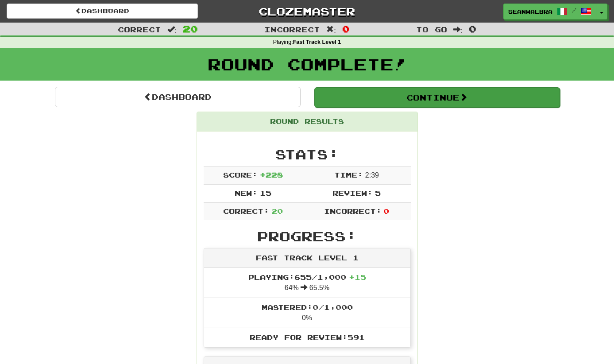 The image size is (614, 364). What do you see at coordinates (358, 277) in the screenshot?
I see `span: + 15` at bounding box center [358, 277].